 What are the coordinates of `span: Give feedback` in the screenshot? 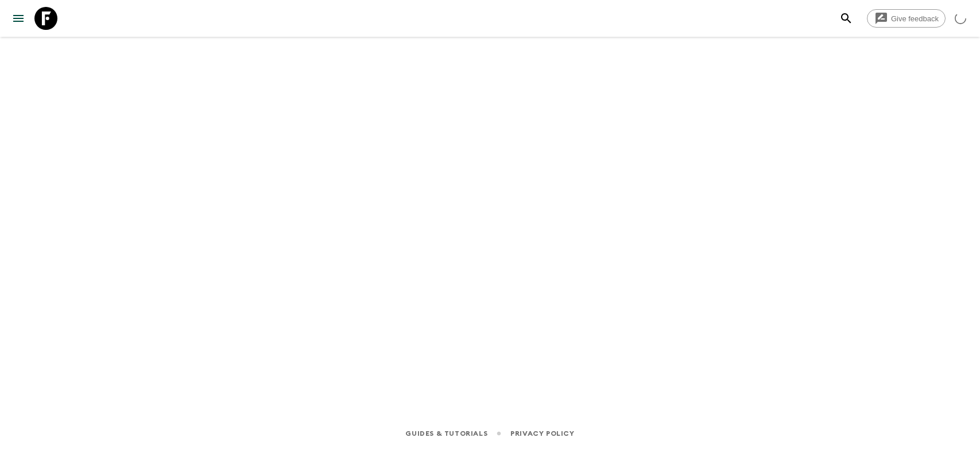 It's located at (914, 19).